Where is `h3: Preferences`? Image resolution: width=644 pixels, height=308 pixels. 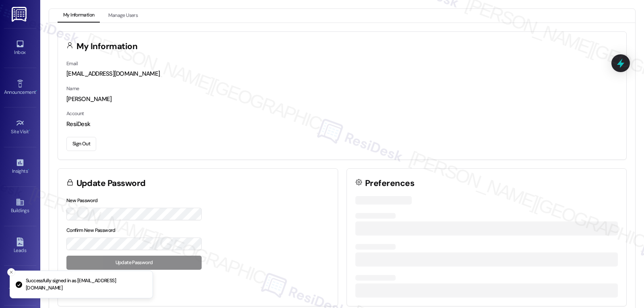 h3: Preferences is located at coordinates (390, 183).